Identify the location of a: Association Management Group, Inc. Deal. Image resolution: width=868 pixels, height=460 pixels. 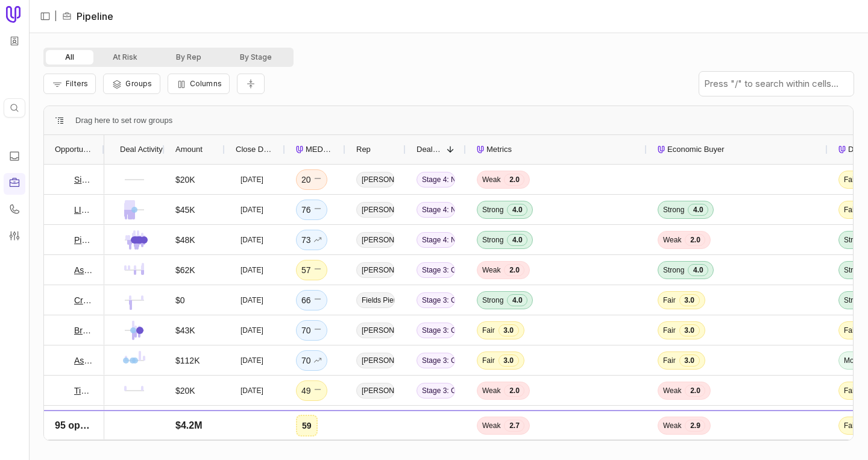
(84, 361).